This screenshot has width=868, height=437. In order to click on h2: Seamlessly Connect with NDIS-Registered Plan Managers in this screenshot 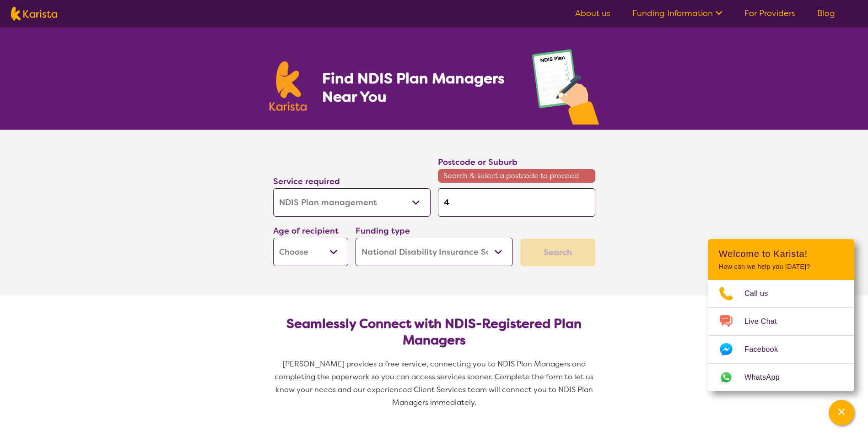, I will do `click(434, 332)`.